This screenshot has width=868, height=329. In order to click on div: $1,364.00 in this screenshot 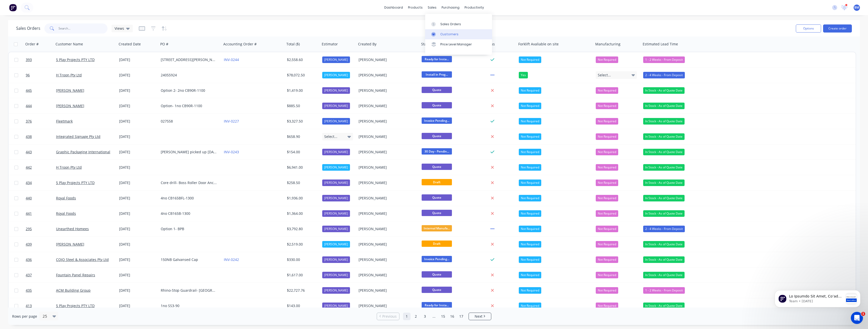, I will do `click(302, 213)`.